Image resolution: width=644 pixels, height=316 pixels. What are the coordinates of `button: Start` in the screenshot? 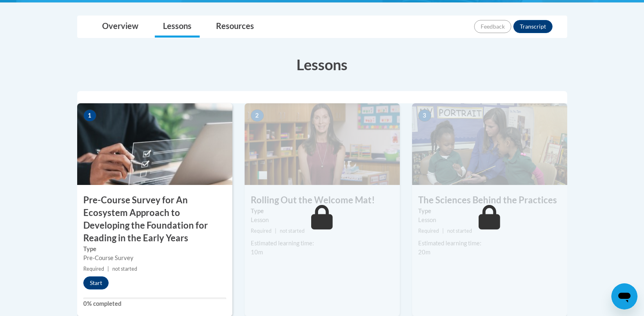 It's located at (96, 283).